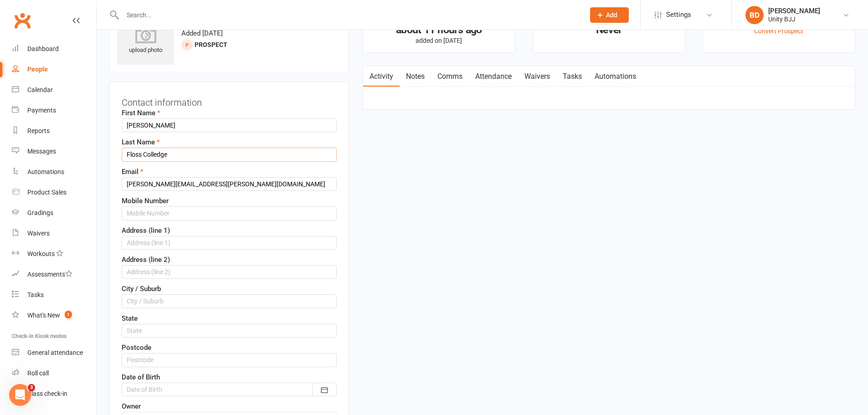 The height and width of the screenshot is (415, 868). Describe the element at coordinates (146, 231) in the screenshot. I see `label: Address (line 1)` at that location.